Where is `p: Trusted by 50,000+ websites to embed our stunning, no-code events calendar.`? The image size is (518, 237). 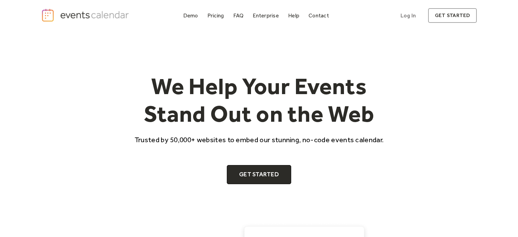 p: Trusted by 50,000+ websites to embed our stunning, no-code events calendar. is located at coordinates (259, 139).